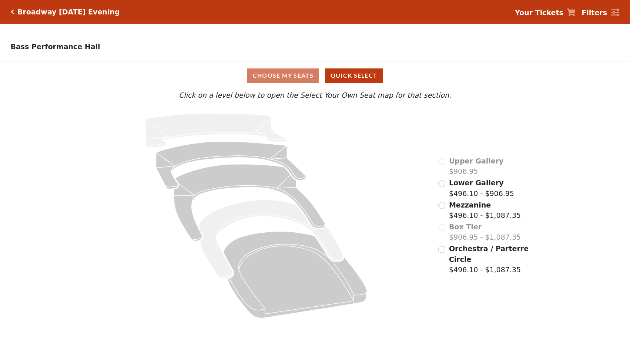 The image size is (630, 364). I want to click on strong: Filters, so click(594, 13).